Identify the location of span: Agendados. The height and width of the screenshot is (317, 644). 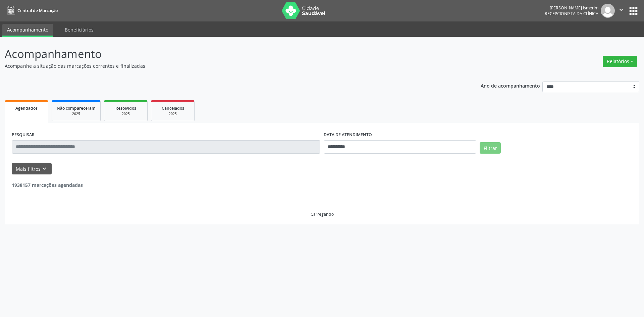
(27, 108).